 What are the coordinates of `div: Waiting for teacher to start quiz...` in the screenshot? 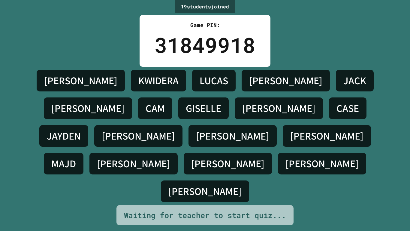 It's located at (205, 215).